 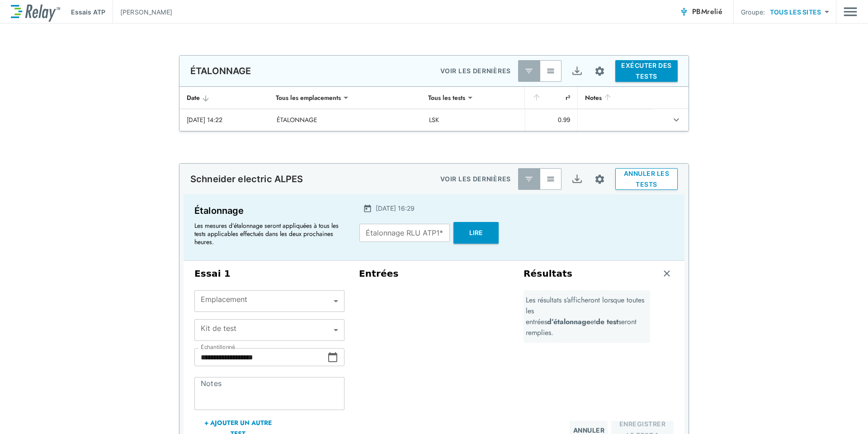 What do you see at coordinates (646, 179) in the screenshot?
I see `button: ANNULER LES TESTS` at bounding box center [646, 179].